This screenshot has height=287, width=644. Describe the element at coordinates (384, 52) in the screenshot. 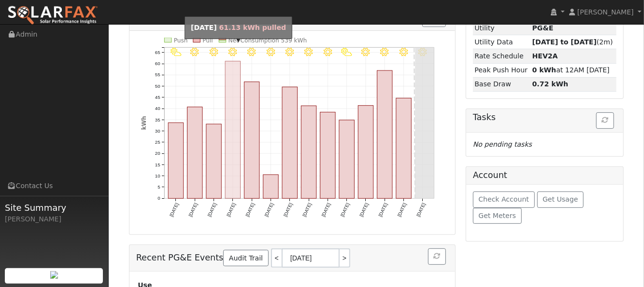

I see `i: 9/21 - Clear` at that location.